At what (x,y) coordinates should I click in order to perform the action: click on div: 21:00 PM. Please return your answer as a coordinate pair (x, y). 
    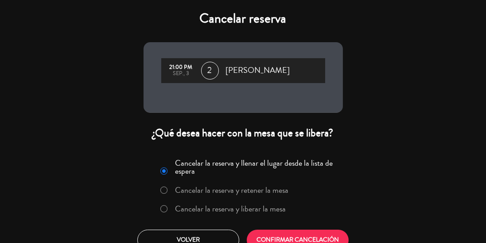
    Looking at the image, I should click on (181, 67).